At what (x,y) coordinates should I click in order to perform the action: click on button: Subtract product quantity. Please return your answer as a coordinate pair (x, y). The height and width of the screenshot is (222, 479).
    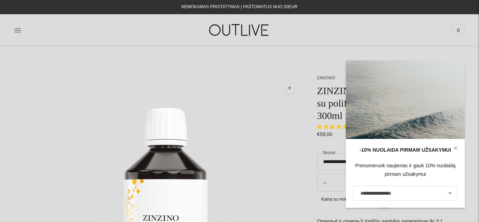
    Looking at the image, I should click on (351, 183).